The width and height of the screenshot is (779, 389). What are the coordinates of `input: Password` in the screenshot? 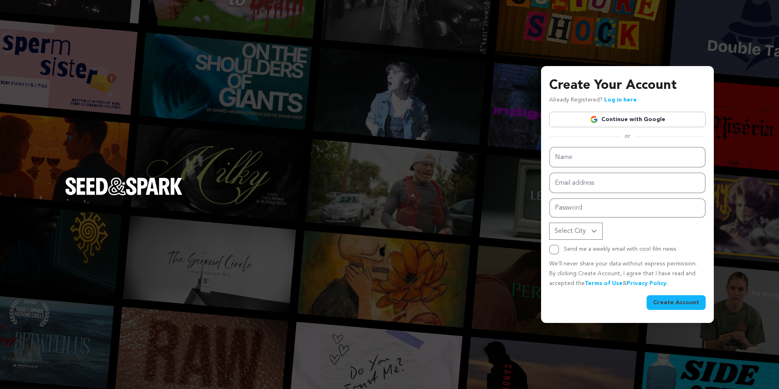 It's located at (628, 208).